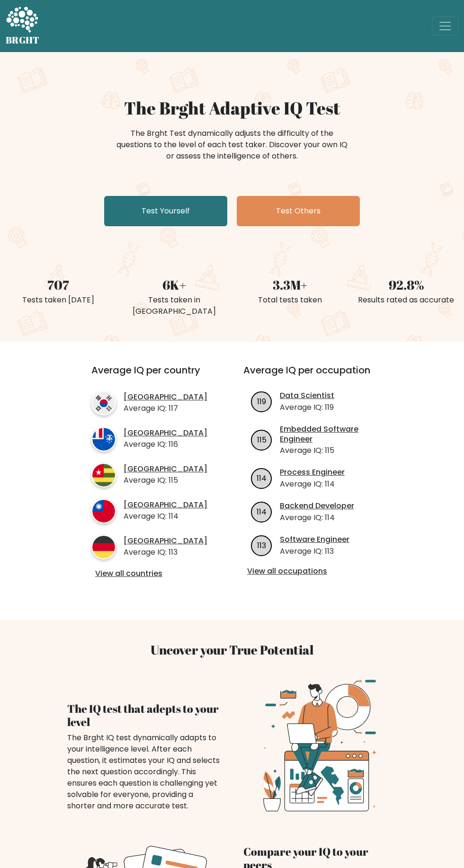 The height and width of the screenshot is (868, 464). What do you see at coordinates (165, 444) in the screenshot?
I see `p: Average IQ: 116` at bounding box center [165, 444].